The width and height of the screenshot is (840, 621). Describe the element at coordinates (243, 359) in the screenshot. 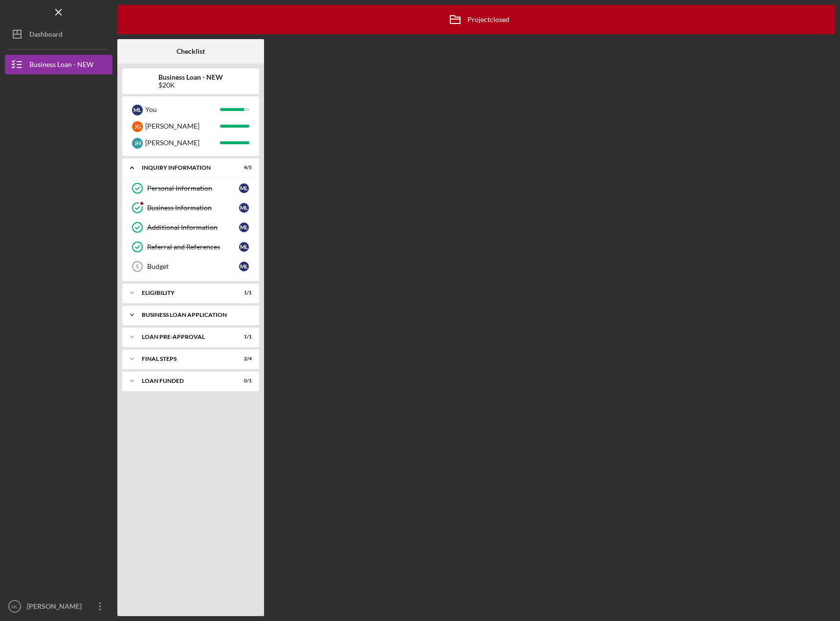

I see `div: 2 / 4` at that location.